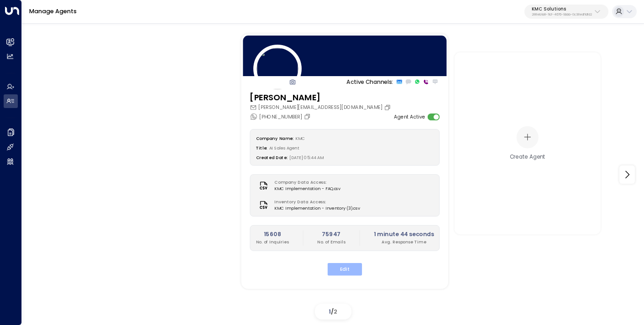 This screenshot has height=325, width=644. I want to click on h2: 75947, so click(331, 234).